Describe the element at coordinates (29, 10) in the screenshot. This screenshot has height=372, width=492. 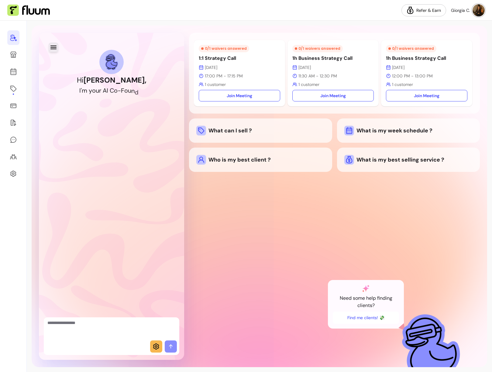
I see `img: Fluum Logo` at that location.